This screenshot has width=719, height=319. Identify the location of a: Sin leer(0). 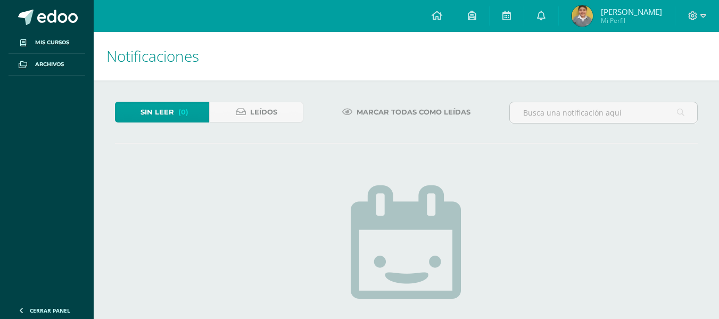
(162, 112).